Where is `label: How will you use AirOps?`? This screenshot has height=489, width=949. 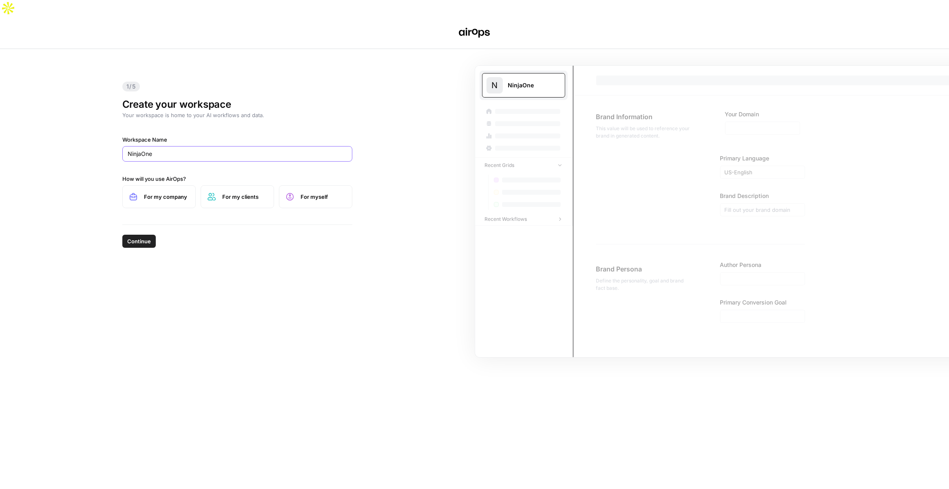 label: How will you use AirOps? is located at coordinates (237, 179).